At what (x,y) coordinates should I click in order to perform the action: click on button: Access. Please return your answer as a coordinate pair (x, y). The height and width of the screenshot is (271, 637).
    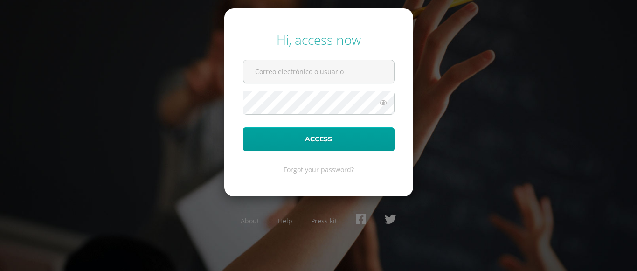
    Looking at the image, I should click on (319, 139).